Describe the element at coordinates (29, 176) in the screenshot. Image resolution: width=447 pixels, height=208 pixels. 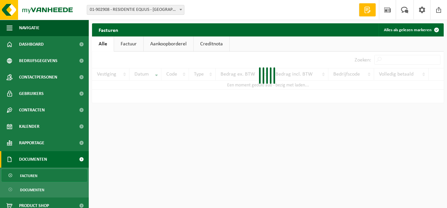
I see `span: Facturen` at that location.